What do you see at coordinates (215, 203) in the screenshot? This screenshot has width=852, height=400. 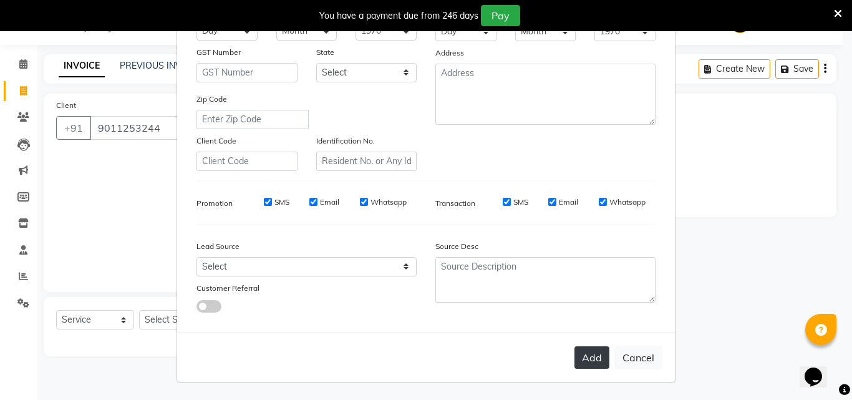 I see `label: Promotion` at bounding box center [215, 203].